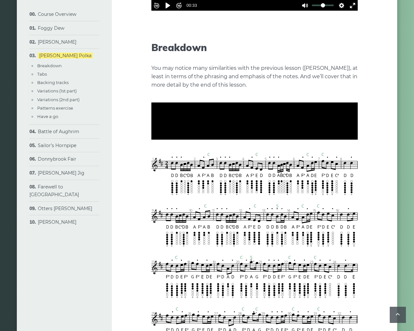  What do you see at coordinates (50, 66) in the screenshot?
I see `a: Breakdown` at bounding box center [50, 66].